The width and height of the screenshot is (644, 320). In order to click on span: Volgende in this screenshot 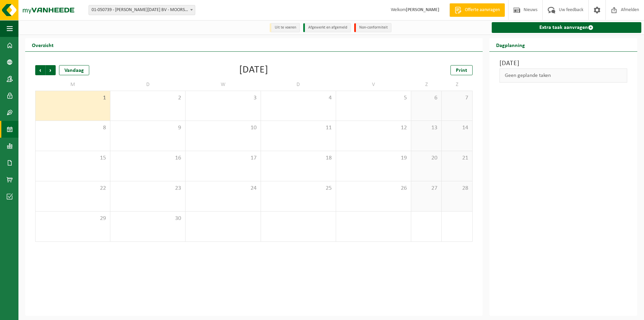, I will do `click(50, 70)`.